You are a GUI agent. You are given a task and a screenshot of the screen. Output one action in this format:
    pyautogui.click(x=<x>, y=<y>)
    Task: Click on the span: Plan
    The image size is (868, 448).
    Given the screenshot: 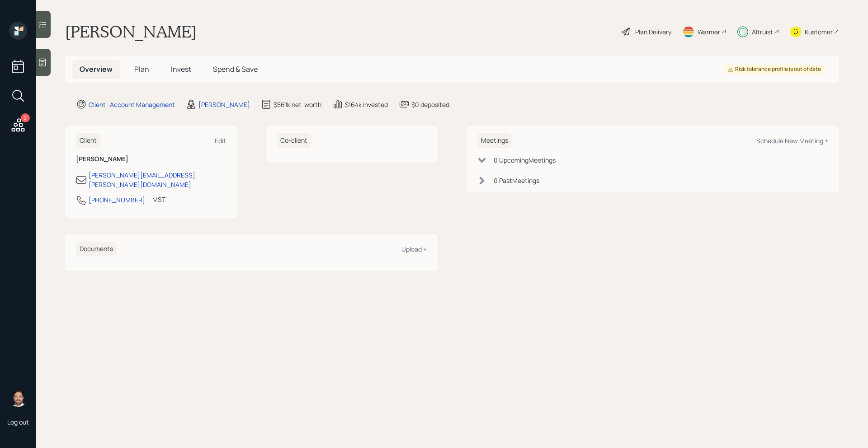 What is the action you would take?
    pyautogui.click(x=141, y=69)
    